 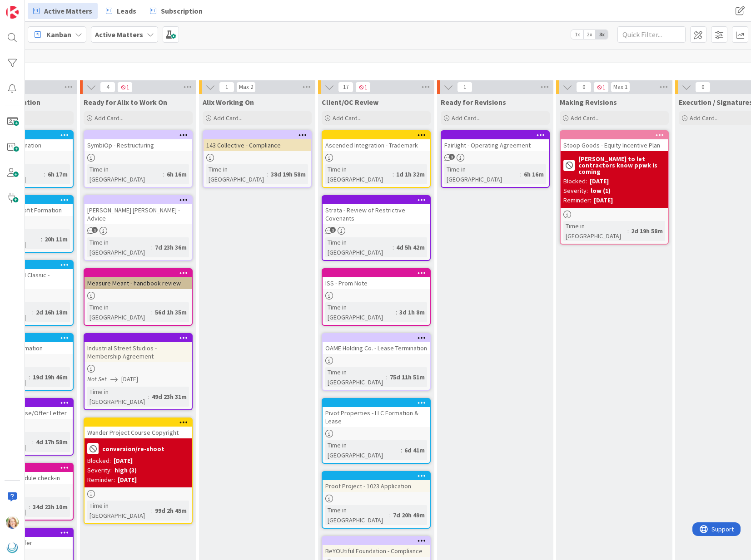 What do you see at coordinates (257, 145) in the screenshot?
I see `div: 143 Collective - Compliance` at bounding box center [257, 145].